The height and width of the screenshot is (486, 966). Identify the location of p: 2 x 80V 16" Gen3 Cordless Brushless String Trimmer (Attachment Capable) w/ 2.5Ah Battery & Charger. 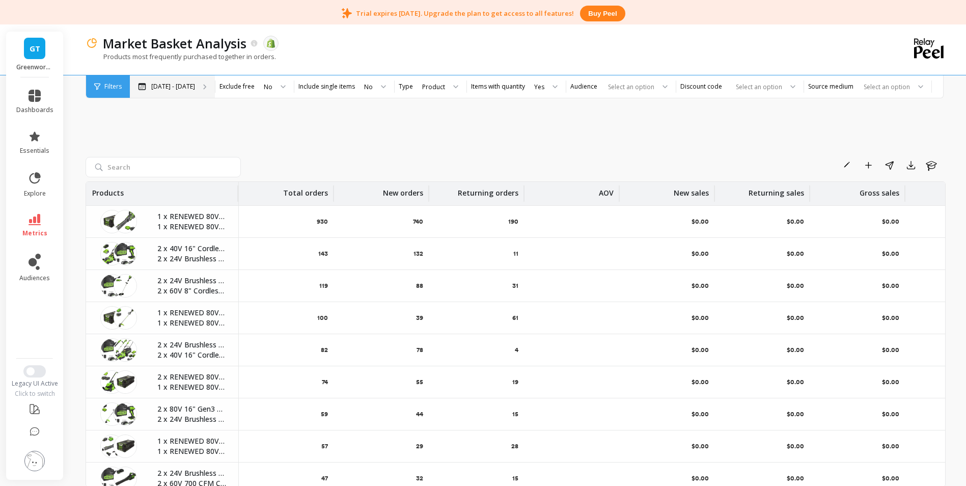
(192, 409).